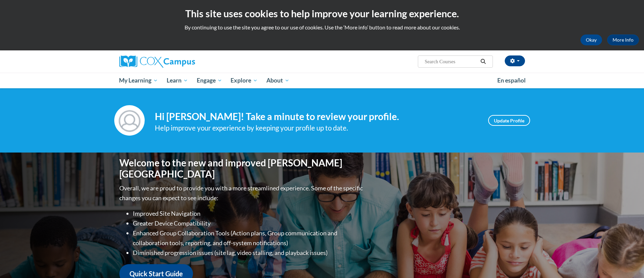  What do you see at coordinates (209, 80) in the screenshot?
I see `a: Engage` at bounding box center [209, 80].